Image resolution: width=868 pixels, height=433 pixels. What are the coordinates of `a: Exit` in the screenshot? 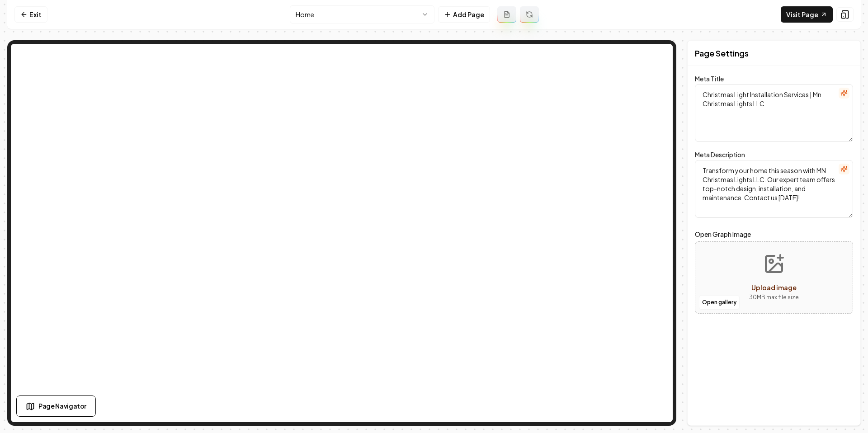 It's located at (30, 15).